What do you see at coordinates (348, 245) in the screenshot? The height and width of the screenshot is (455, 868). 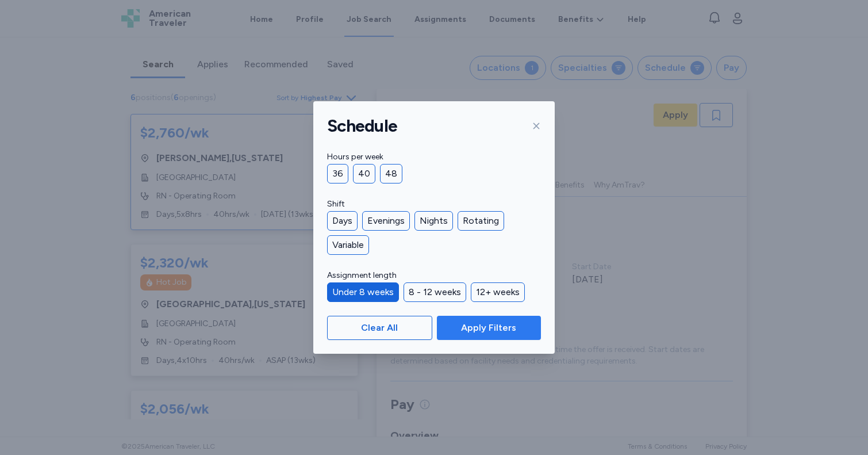 I see `div: Variable` at bounding box center [348, 245].